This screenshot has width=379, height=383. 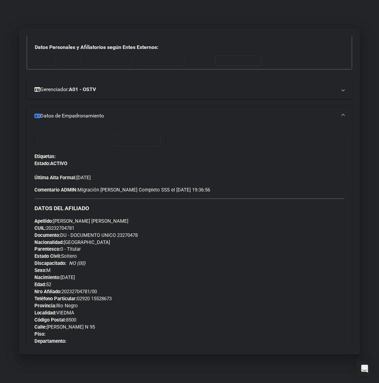 What do you see at coordinates (71, 61) in the screenshot?
I see `button: FTP` at bounding box center [71, 61].